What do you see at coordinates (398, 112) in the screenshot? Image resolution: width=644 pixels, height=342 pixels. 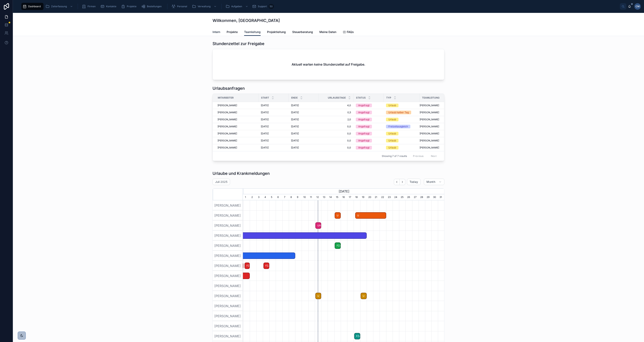 I see `div: Urlaub halber Tag` at bounding box center [398, 112].